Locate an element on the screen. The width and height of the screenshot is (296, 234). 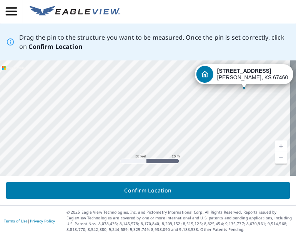
a: Current Level 19, Zoom Out is located at coordinates (281, 158).